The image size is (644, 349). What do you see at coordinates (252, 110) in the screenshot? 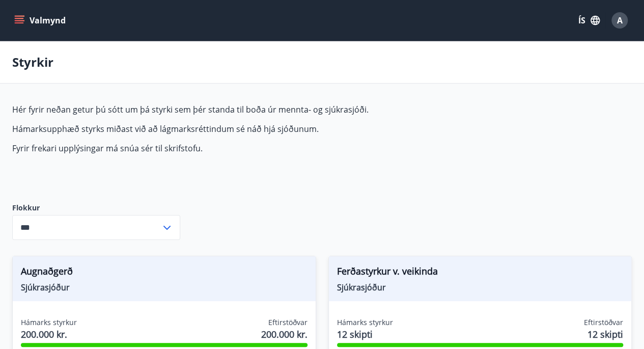
I see `p: Hér fyrir neðan getur þú sótt um þá styrki sem þér standa til boða úr mennta- og sjúkrasjóði.` at bounding box center [252, 110].